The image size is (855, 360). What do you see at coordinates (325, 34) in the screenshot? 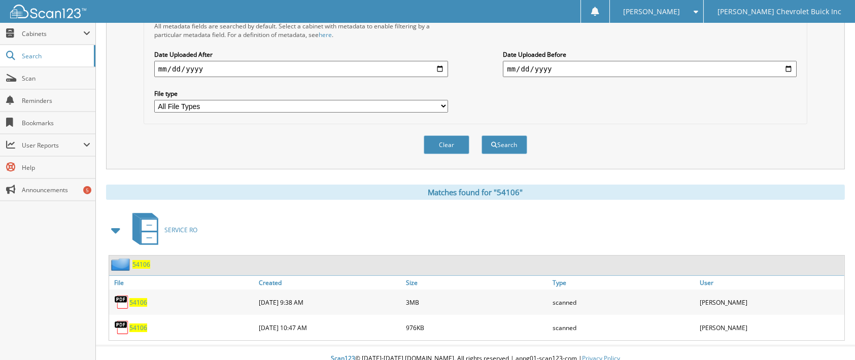
I see `a: here` at bounding box center [325, 34].